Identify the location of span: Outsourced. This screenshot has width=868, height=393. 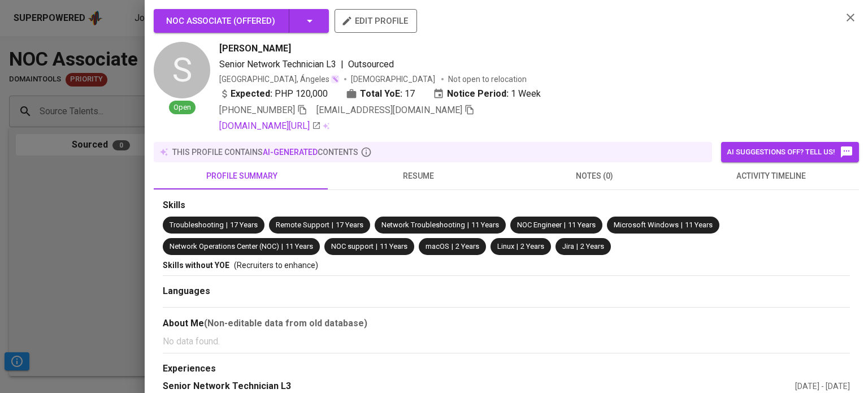
(371, 64).